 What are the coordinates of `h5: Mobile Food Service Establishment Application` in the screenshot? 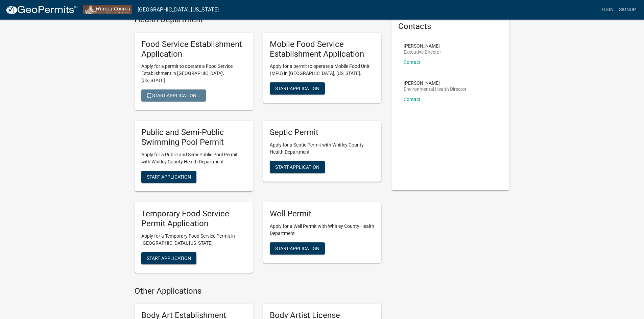 It's located at (322, 50).